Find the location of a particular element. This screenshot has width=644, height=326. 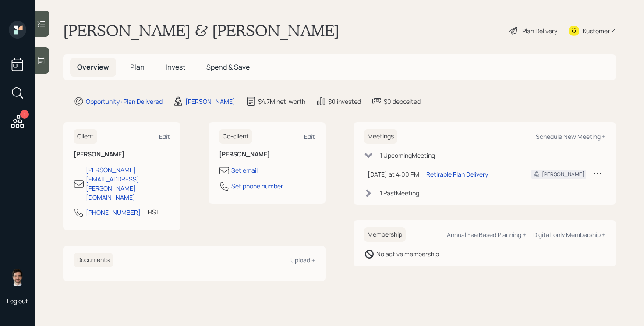

div: Set email is located at coordinates (245, 170).